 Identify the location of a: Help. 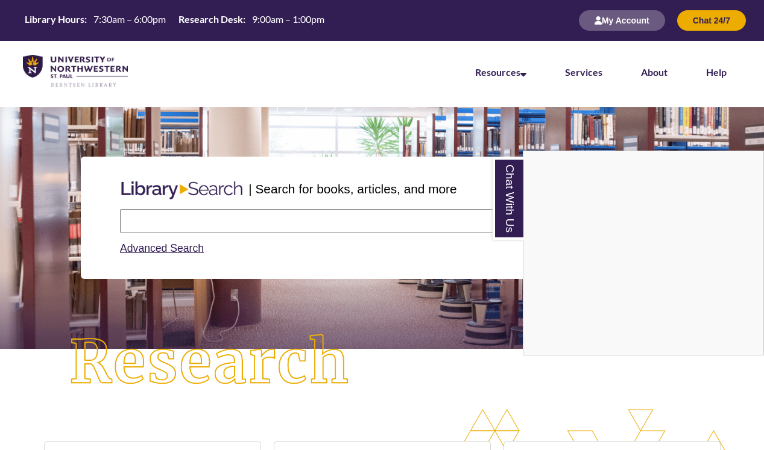
(716, 72).